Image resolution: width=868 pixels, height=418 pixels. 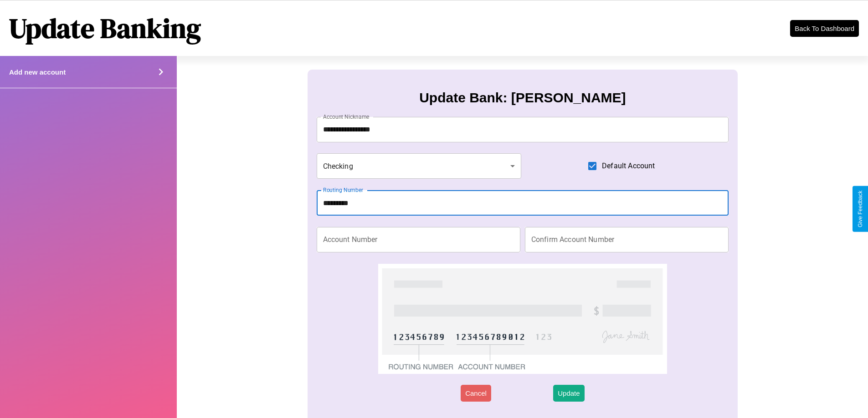 I want to click on label: Routing Number, so click(x=343, y=190).